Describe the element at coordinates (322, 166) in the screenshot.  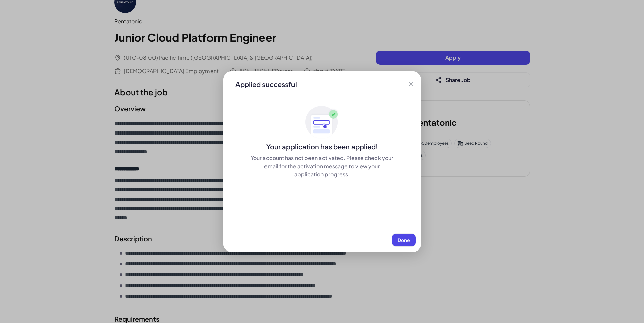
I see `div: Your account has not been activated. Please check your email for the activation message to view y...` at that location.